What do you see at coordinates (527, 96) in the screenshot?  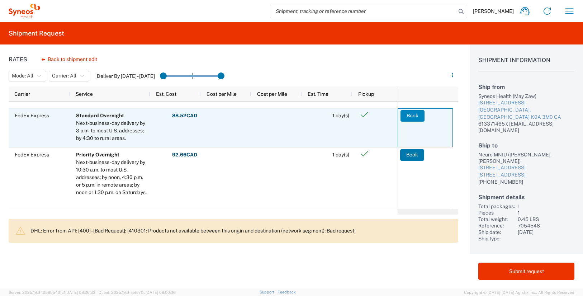 I see `div: Syneos Health (May Zaw)` at bounding box center [527, 96].